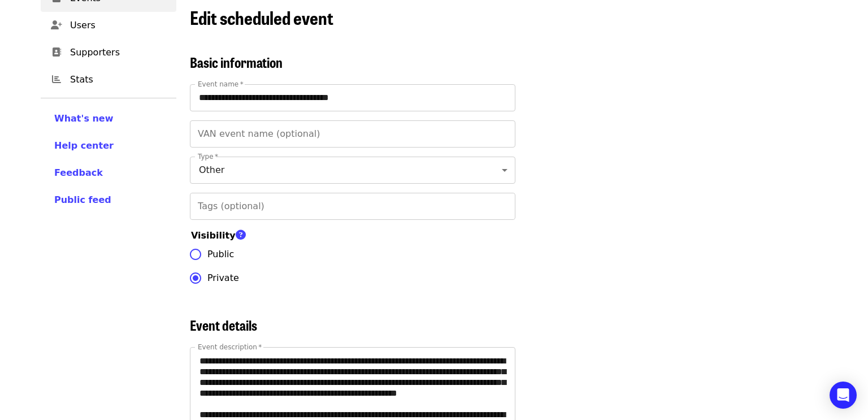 This screenshot has width=868, height=420. Describe the element at coordinates (208, 156) in the screenshot. I see `label: Type` at that location.